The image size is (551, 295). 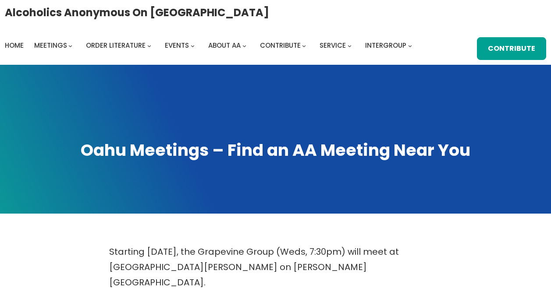 What do you see at coordinates (333, 46) in the screenshot?
I see `a: Service` at bounding box center [333, 46].